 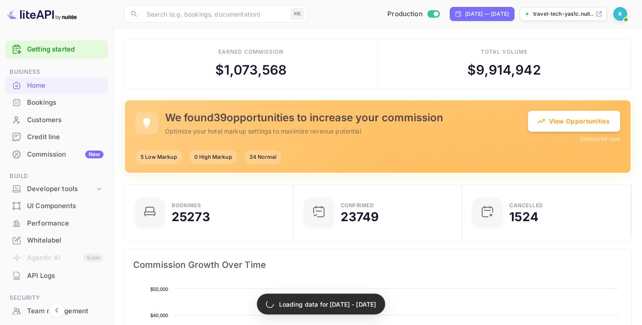 I want to click on div: Switch to Sandbox mode, so click(x=413, y=14).